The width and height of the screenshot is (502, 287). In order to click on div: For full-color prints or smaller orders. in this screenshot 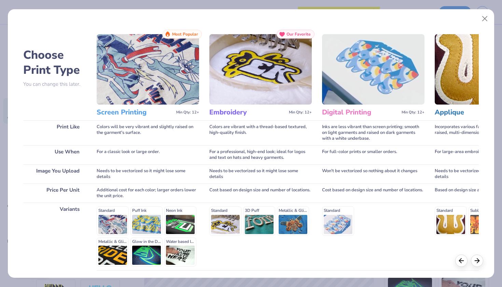, I will do `click(373, 155)`.